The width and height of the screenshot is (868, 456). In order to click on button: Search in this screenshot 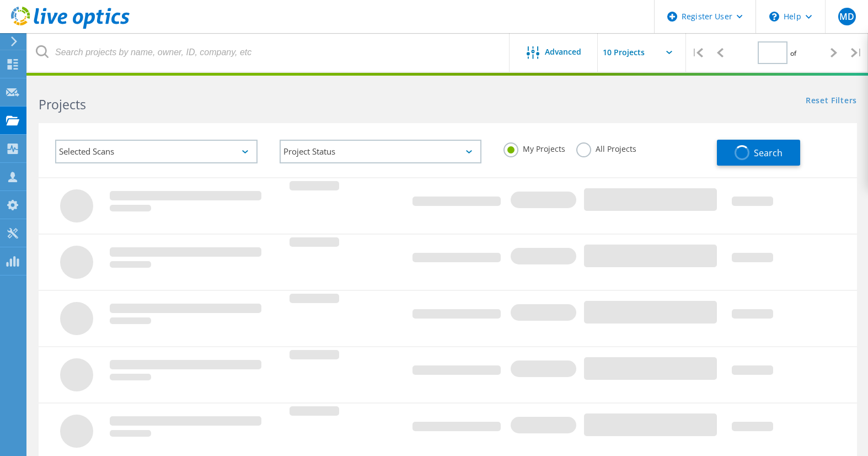, I will do `click(758, 152)`.